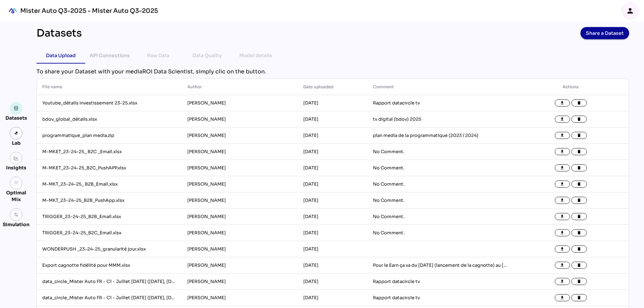  Describe the element at coordinates (110, 55) in the screenshot. I see `div: API Connections` at that location.